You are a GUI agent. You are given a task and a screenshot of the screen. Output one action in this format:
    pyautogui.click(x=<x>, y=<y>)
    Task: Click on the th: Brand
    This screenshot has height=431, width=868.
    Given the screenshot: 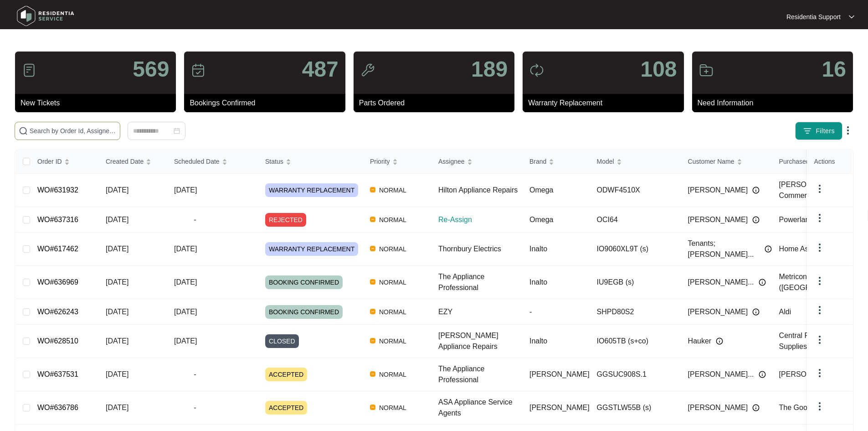 What is the action you would take?
    pyautogui.click(x=556, y=162)
    